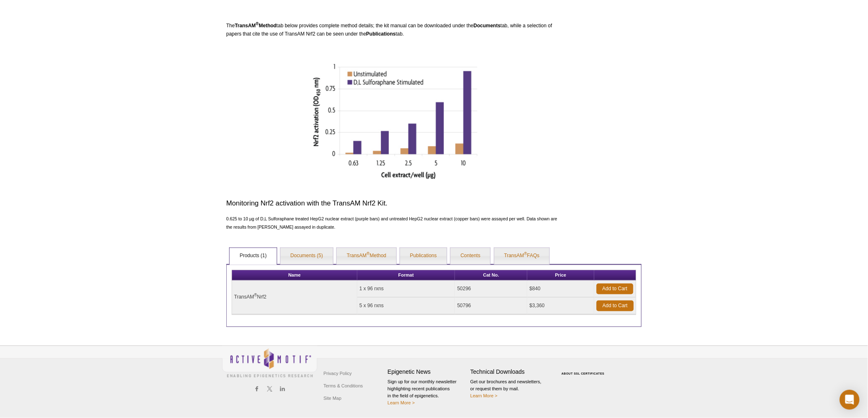 This screenshot has height=418, width=868. What do you see at coordinates (407, 306) in the screenshot?
I see `td: 5 x 96 rxns` at bounding box center [407, 306].